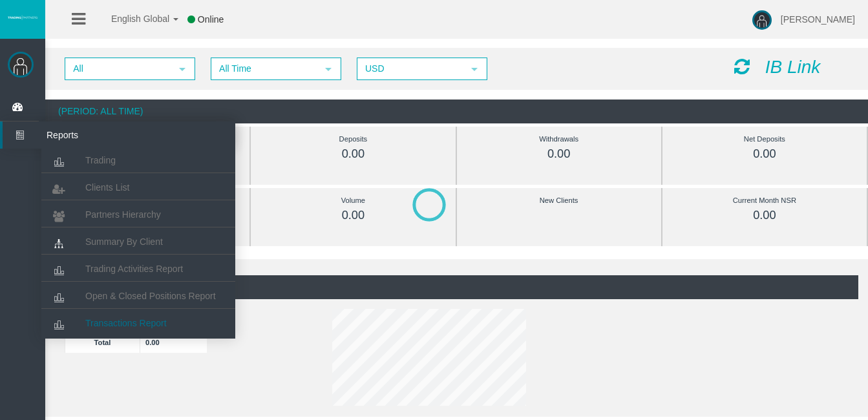  What do you see at coordinates (174, 342) in the screenshot?
I see `td: 0.00` at bounding box center [174, 342].